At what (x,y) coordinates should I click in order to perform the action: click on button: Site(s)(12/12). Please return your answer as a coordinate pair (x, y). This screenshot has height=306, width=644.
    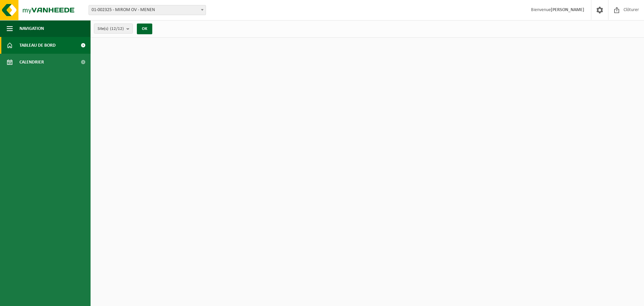
    Looking at the image, I should click on (113, 28).